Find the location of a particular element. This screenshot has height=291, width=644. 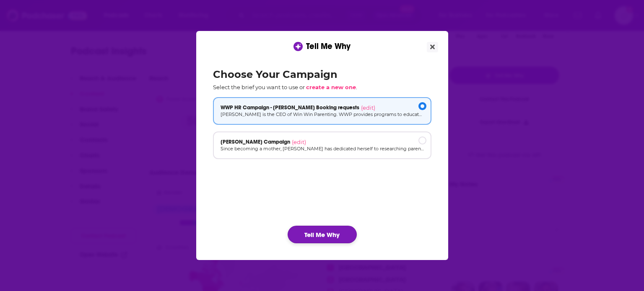

h2: Choose Your Campaign is located at coordinates (322, 74).